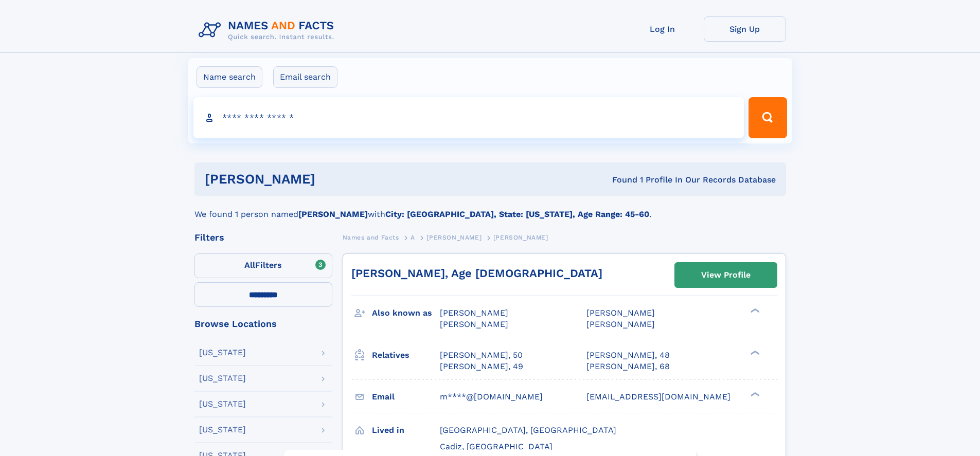  What do you see at coordinates (725, 275) in the screenshot?
I see `a: View Profile` at bounding box center [725, 275].